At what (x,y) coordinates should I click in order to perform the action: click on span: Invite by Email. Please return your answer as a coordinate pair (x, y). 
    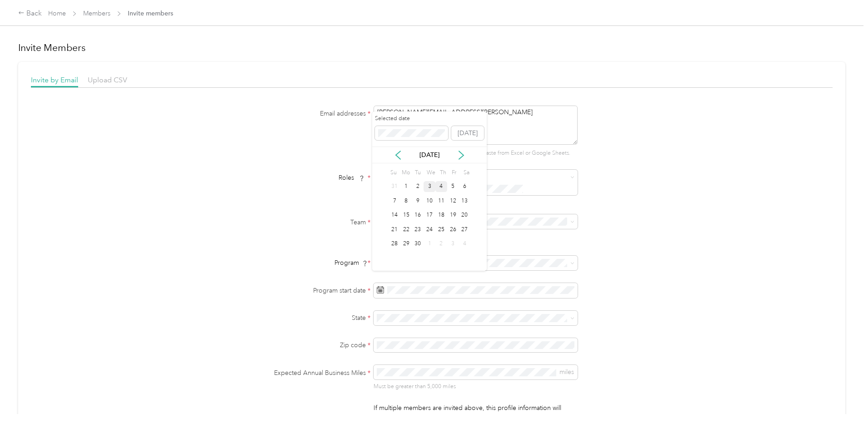
    Looking at the image, I should click on (55, 80).